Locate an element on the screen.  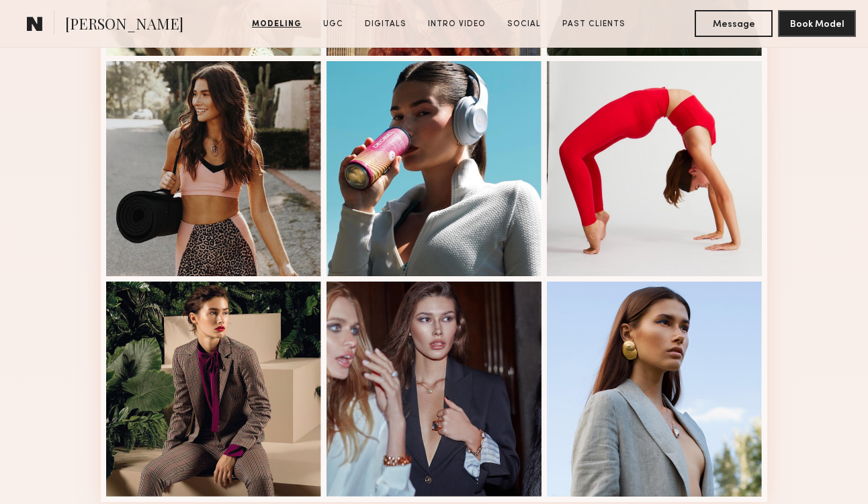
a: Book Model is located at coordinates (817, 23).